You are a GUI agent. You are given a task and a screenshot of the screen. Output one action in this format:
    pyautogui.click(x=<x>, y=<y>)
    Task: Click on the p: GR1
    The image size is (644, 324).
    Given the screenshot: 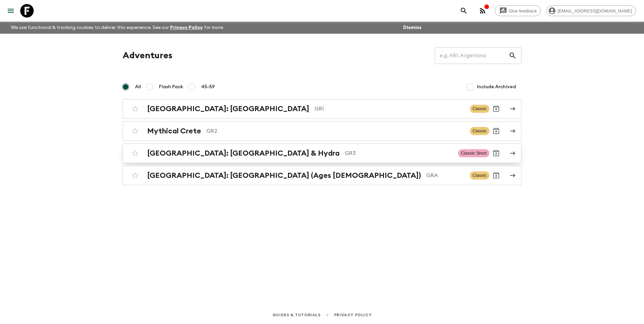 What is the action you would take?
    pyautogui.click(x=390, y=109)
    